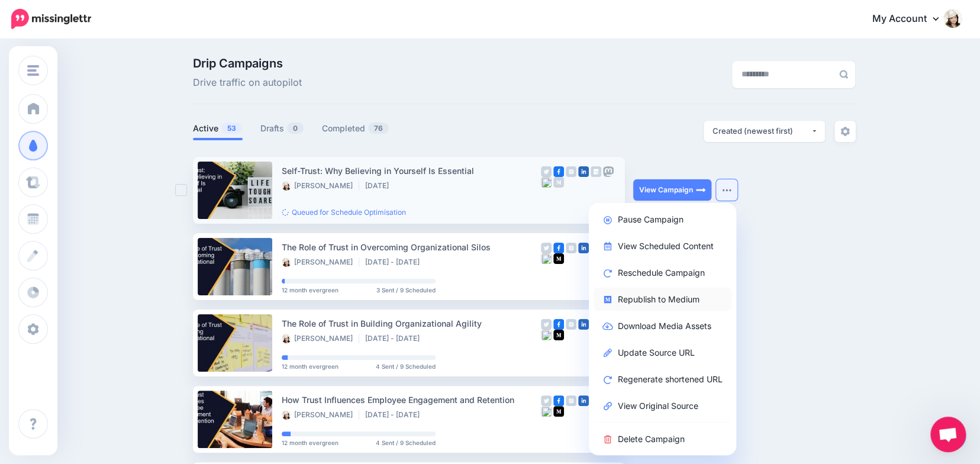 This screenshot has height=464, width=980. What do you see at coordinates (662, 406) in the screenshot?
I see `a: View Original Source` at bounding box center [662, 406].